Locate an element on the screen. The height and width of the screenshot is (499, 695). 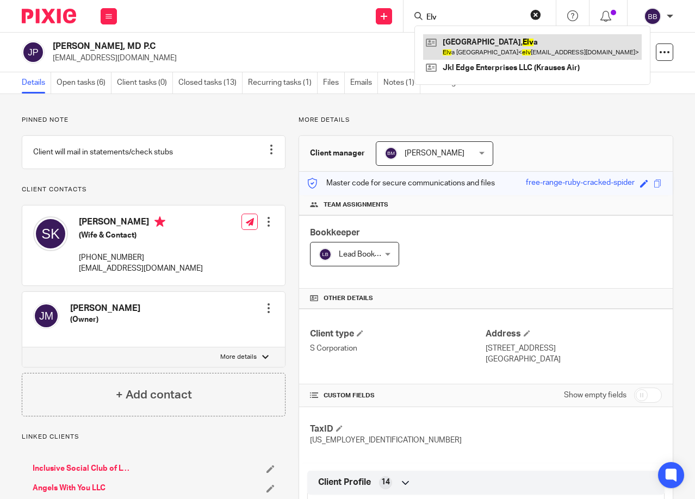
a: Notes (1) is located at coordinates (402, 83).